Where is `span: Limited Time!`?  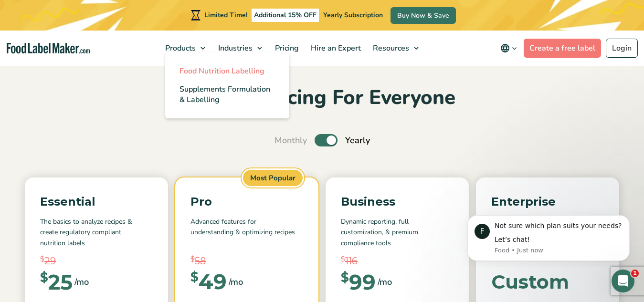 span: Limited Time! is located at coordinates (226, 14).